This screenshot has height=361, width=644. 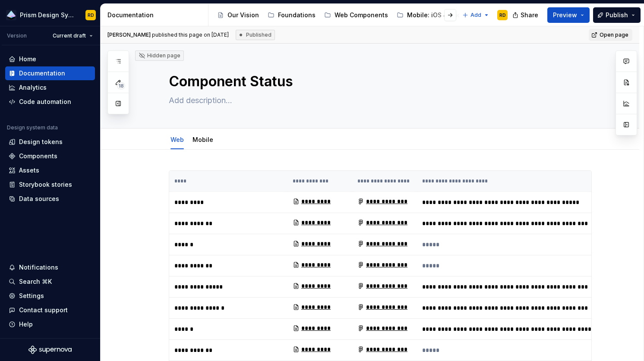 What do you see at coordinates (50, 350) in the screenshot?
I see `svg: Supernova Logo` at bounding box center [50, 350].